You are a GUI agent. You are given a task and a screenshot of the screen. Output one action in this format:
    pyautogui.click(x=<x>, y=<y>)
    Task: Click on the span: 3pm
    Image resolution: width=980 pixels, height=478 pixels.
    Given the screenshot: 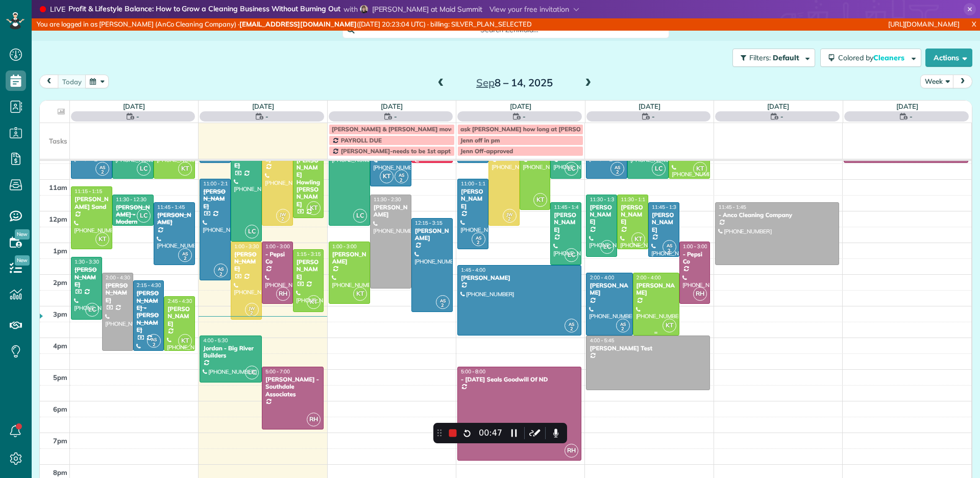 What is the action you would take?
    pyautogui.click(x=61, y=314)
    